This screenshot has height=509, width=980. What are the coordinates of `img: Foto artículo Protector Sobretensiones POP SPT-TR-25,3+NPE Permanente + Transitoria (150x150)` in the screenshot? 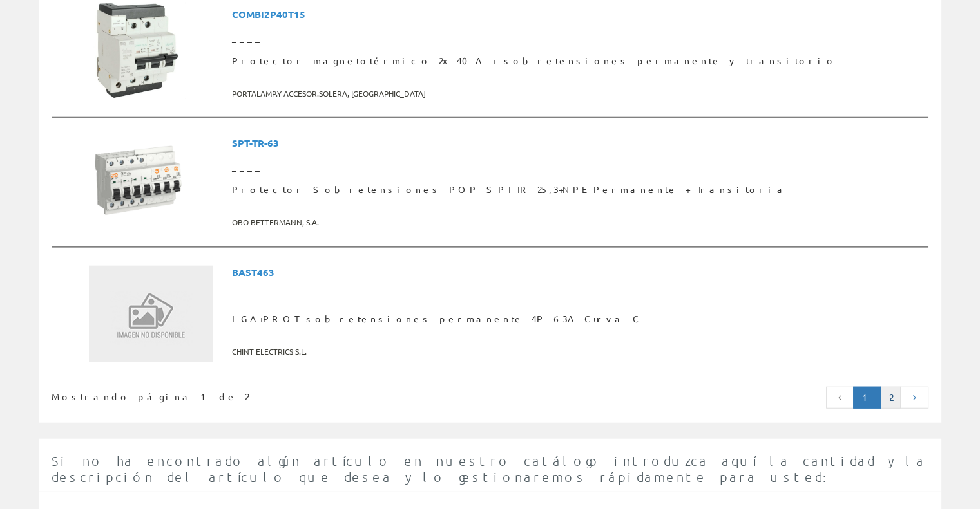 It's located at (137, 180).